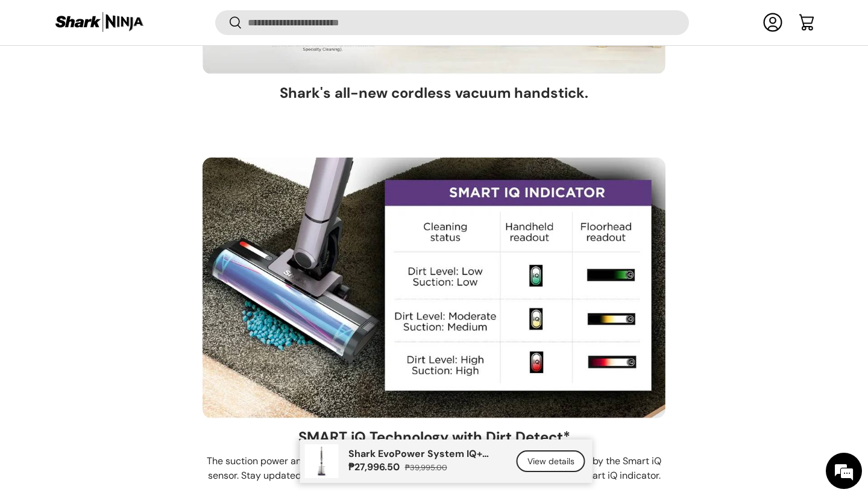 The width and height of the screenshot is (868, 495). Describe the element at coordinates (100, 22) in the screenshot. I see `a: Shark Ninja Philippines` at that location.